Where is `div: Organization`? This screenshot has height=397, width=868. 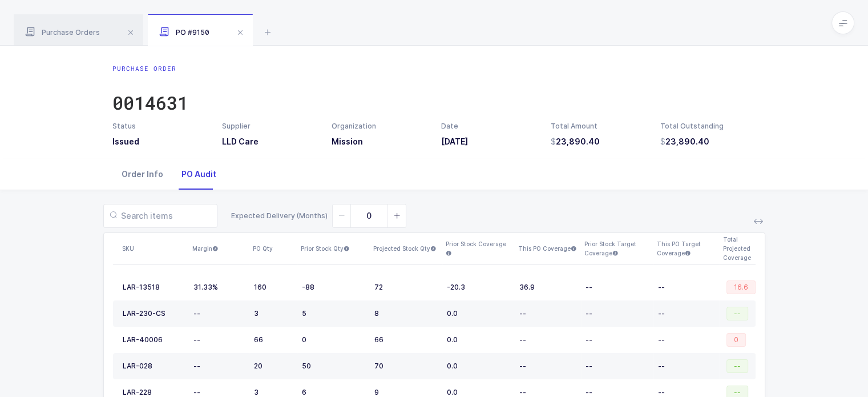 div: Organization is located at coordinates (379, 126).